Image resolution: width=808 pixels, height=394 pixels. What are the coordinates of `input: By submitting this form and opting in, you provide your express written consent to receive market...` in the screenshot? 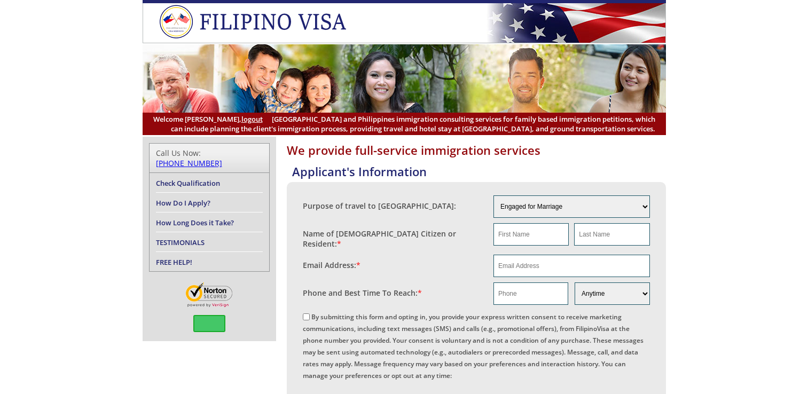 It's located at (306, 317).